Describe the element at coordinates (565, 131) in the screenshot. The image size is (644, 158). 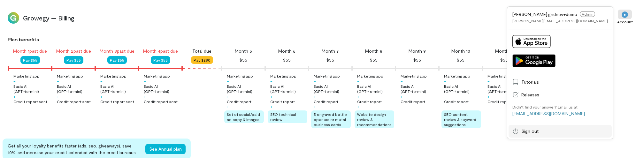
I see `span: Sign out` at that location.